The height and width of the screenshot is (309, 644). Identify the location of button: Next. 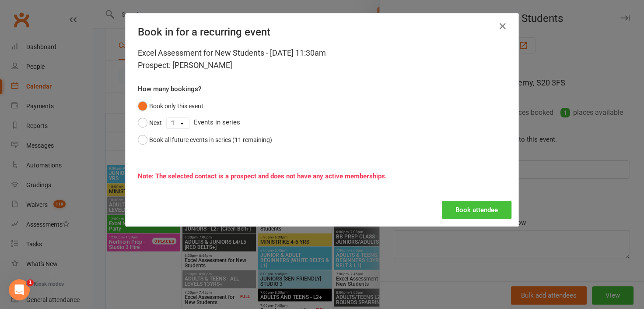
(150, 122).